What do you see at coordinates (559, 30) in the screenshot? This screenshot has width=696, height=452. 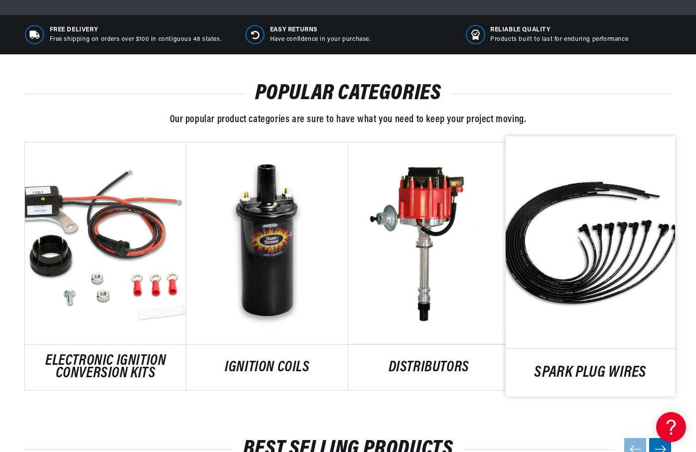 I see `span: RELIABLE QUALITY` at bounding box center [559, 30].